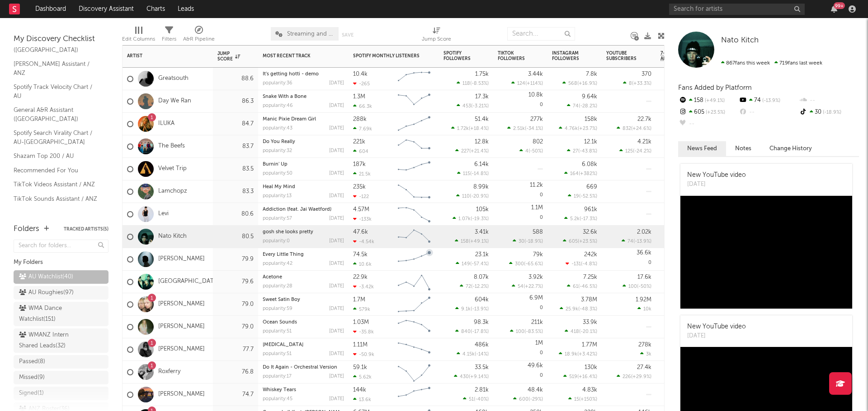  I want to click on span: 5.2k, so click(575, 219).